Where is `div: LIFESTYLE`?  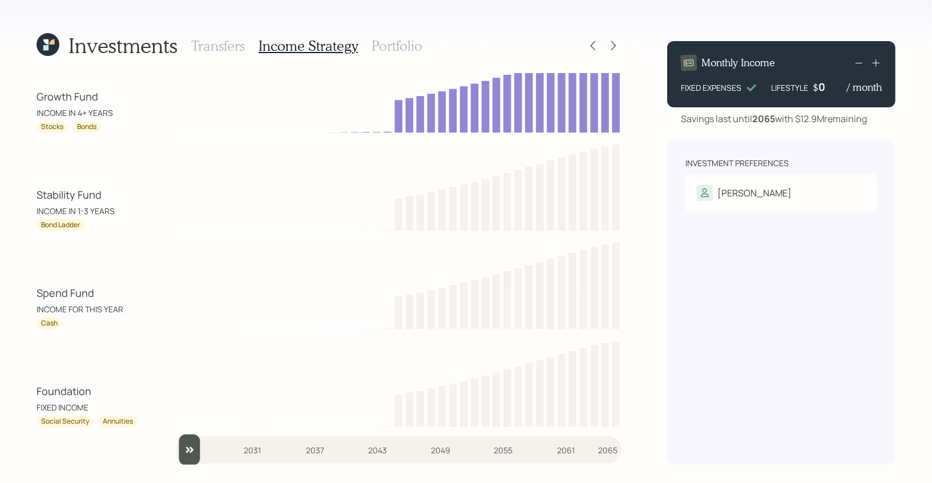 div: LIFESTYLE is located at coordinates (790, 87).